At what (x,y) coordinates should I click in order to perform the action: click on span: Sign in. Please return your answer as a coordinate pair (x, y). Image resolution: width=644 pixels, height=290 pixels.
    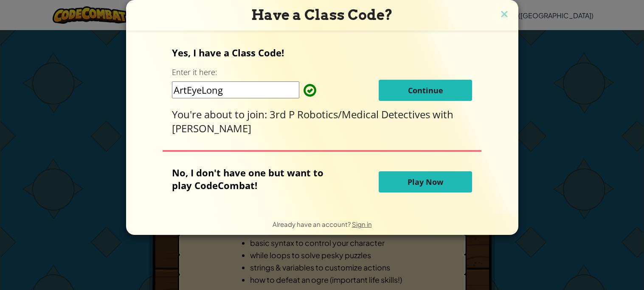
    Looking at the image, I should click on (362, 224).